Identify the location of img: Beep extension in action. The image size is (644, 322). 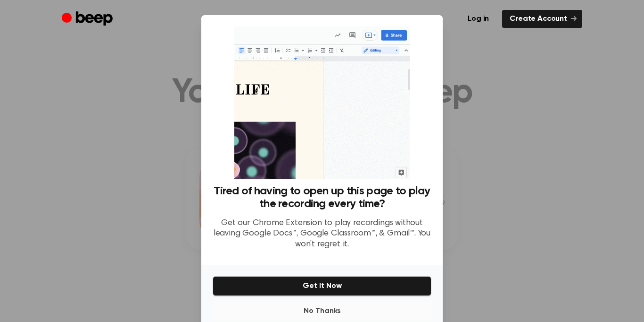
(322, 102).